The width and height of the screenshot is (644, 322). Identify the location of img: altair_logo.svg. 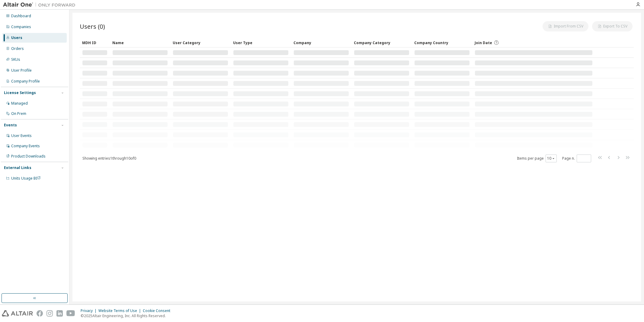
(17, 313).